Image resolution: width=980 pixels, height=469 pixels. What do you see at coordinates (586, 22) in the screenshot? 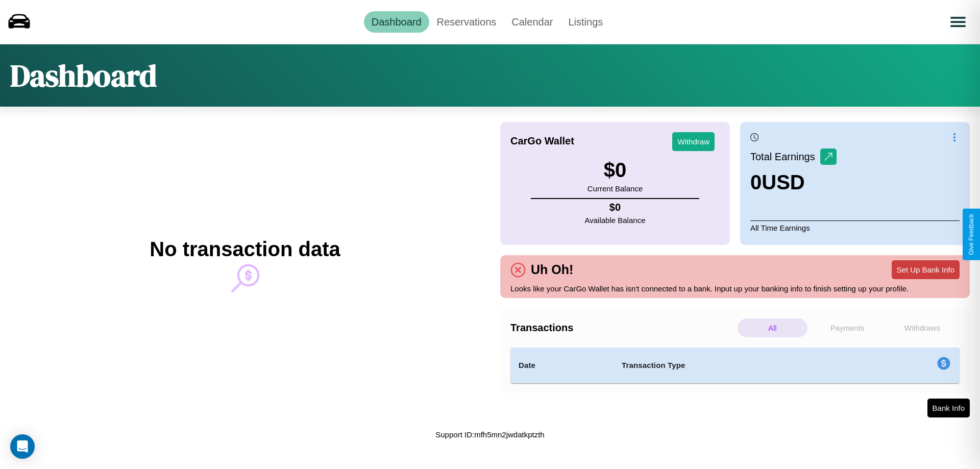
I see `a: Listings` at bounding box center [586, 22].